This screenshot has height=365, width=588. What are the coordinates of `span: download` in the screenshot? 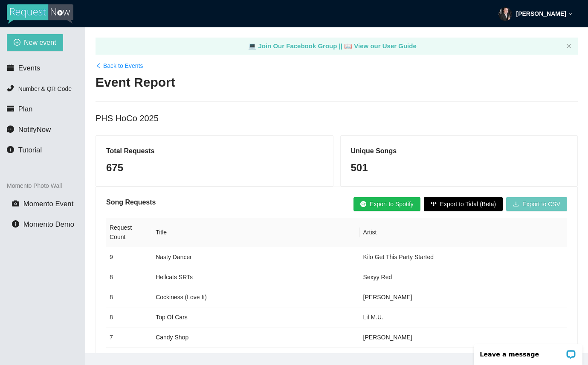 It's located at (516, 205).